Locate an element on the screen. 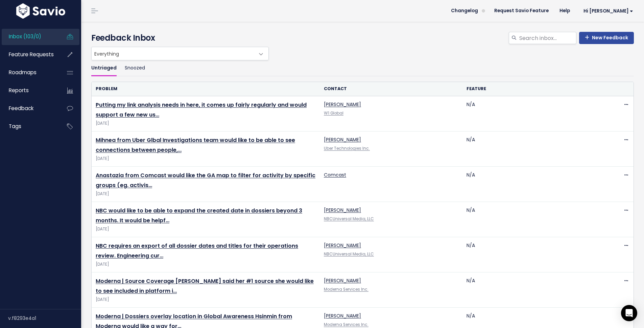  span: Tags is located at coordinates (15, 126).